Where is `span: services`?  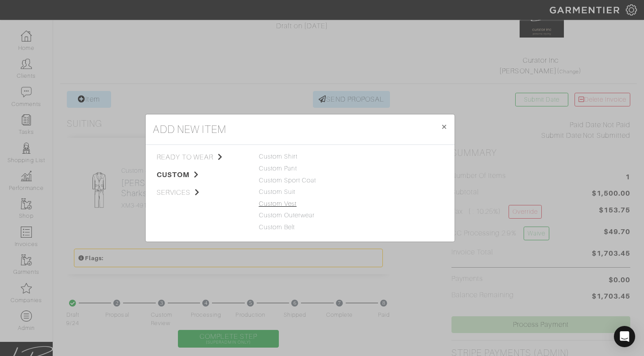 span: services is located at coordinates (201, 192).